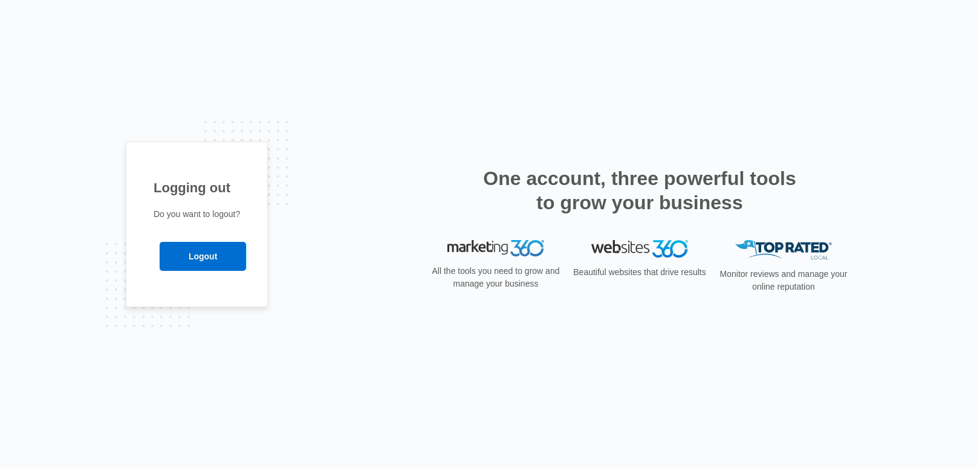 This screenshot has width=977, height=468. Describe the element at coordinates (197, 214) in the screenshot. I see `p: Do you want to logout?` at that location.